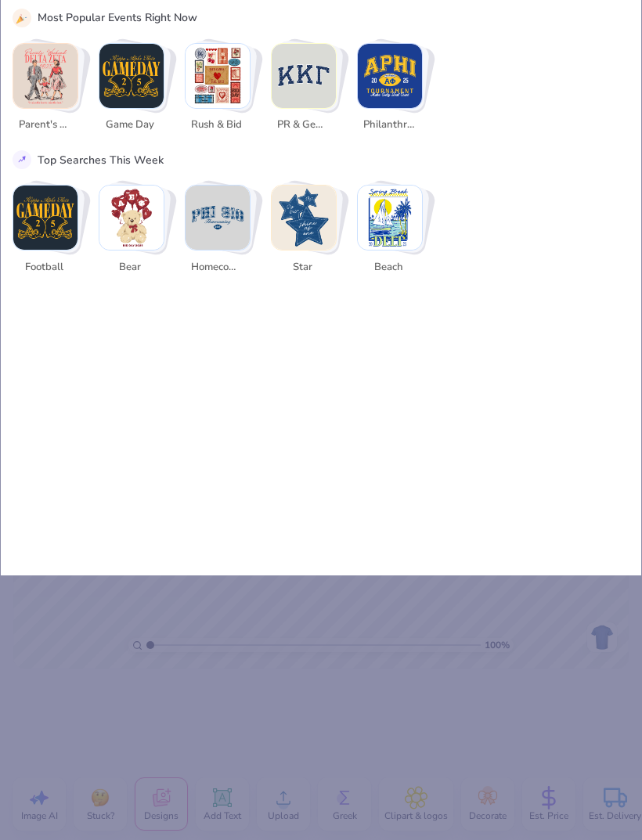 The height and width of the screenshot is (840, 642). Describe the element at coordinates (130, 125) in the screenshot. I see `span: Game Day` at that location.